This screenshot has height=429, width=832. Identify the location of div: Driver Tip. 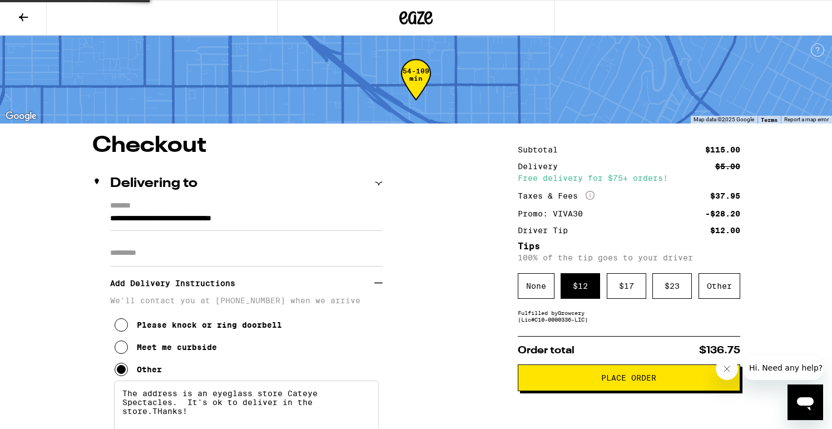
(547, 230).